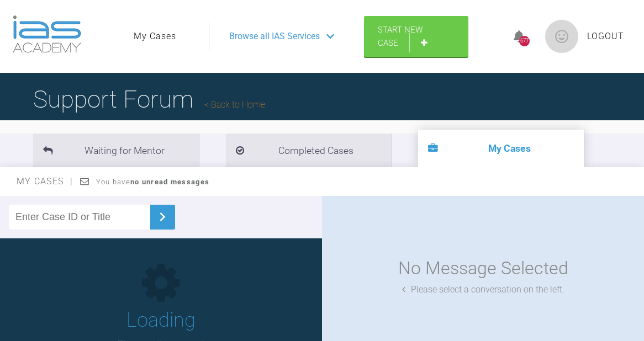 The image size is (644, 341). What do you see at coordinates (605, 36) in the screenshot?
I see `span: Logout` at bounding box center [605, 36].